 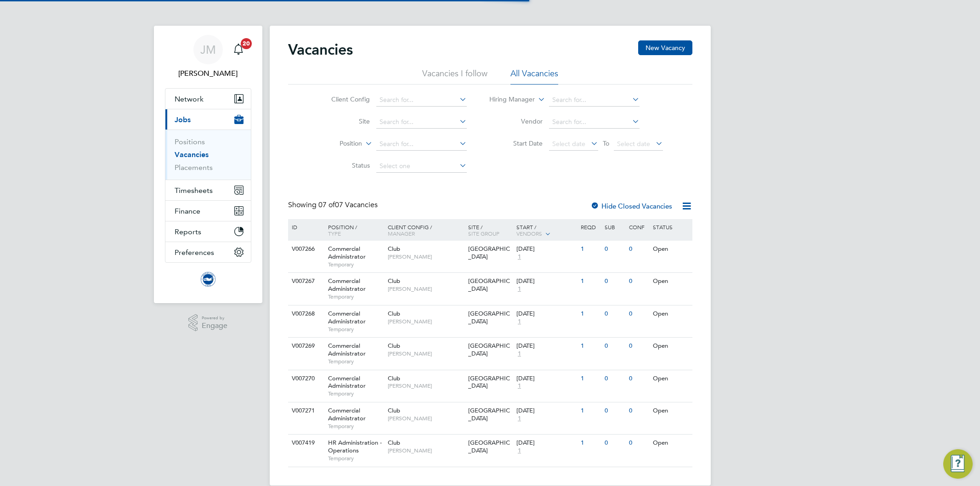 What do you see at coordinates (343, 99) in the screenshot?
I see `label: Client Config` at bounding box center [343, 99].